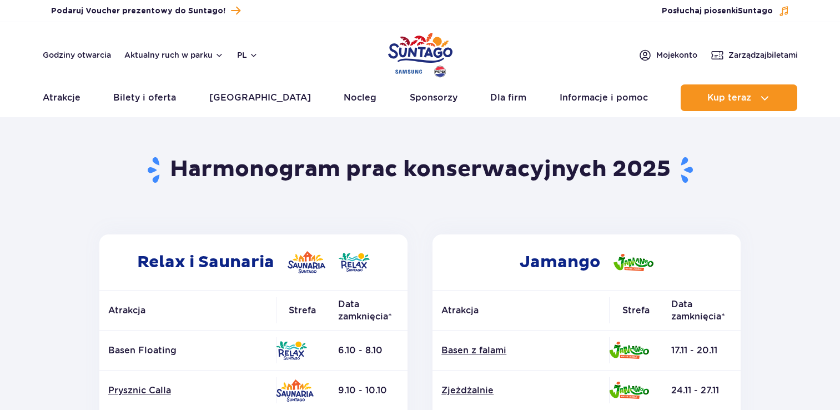  Describe the element at coordinates (521, 350) in the screenshot. I see `a: Basen z falami` at that location.